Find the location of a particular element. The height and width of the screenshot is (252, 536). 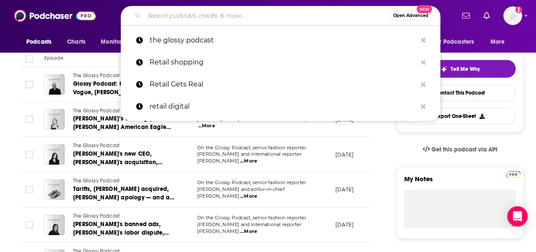

svg: Add a profile image is located at coordinates (518, 10).